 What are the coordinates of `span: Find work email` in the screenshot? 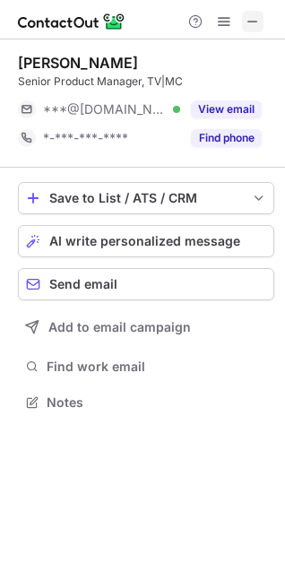 It's located at (157, 367).